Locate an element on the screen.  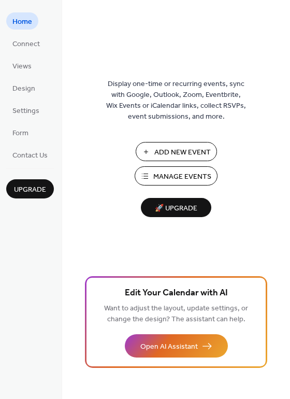
span: Views is located at coordinates (22, 66).